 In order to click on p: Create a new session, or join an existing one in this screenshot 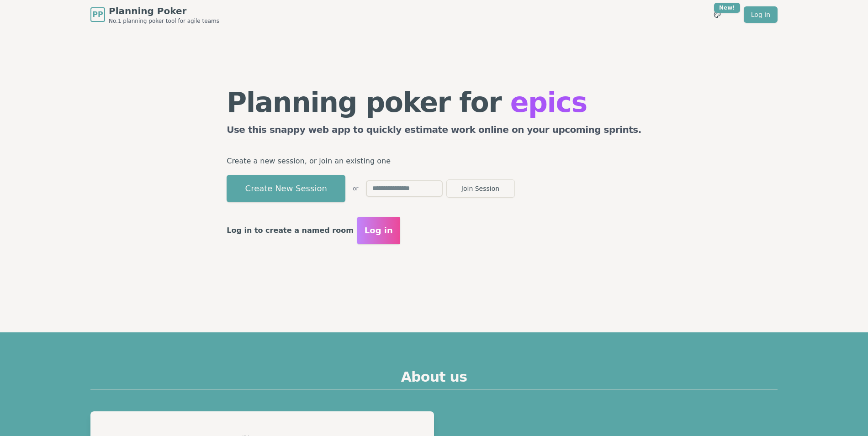, I will do `click(434, 162)`.